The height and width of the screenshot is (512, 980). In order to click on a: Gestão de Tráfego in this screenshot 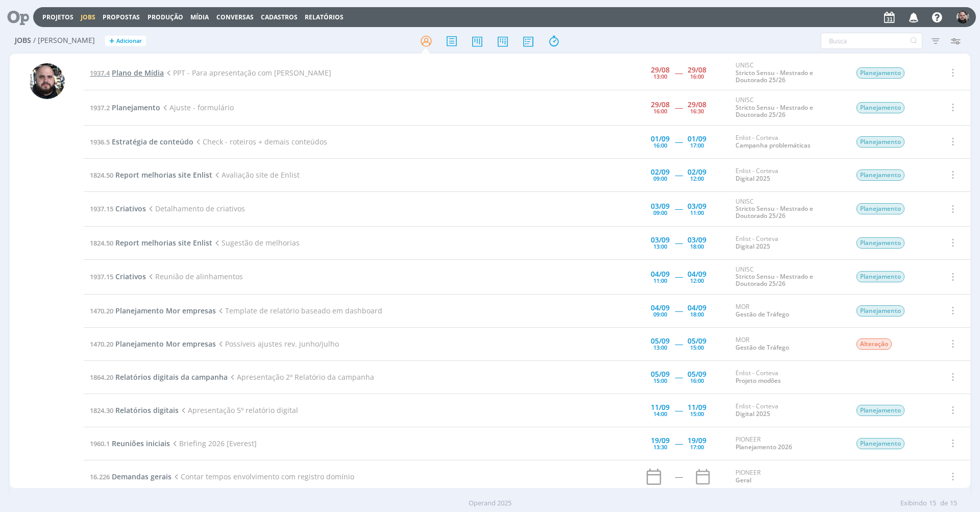, I will do `click(762, 314)`.